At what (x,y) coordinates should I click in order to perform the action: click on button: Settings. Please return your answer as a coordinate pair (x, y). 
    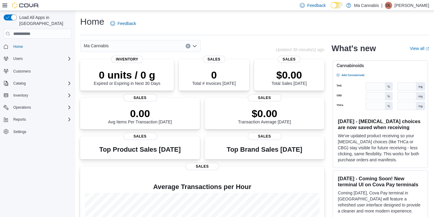
    Looking at the image, I should click on (38, 132).